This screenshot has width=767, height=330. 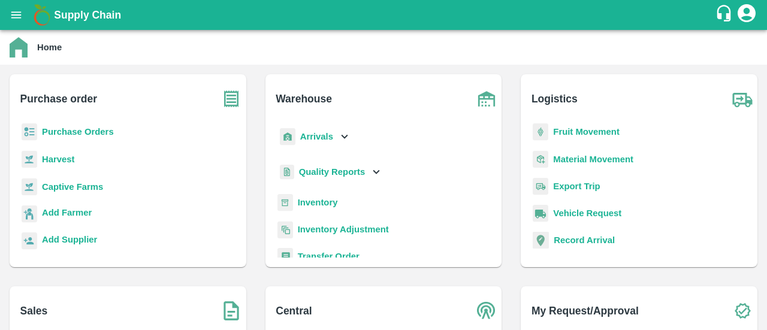 What do you see at coordinates (287, 137) in the screenshot?
I see `img: whArrival` at bounding box center [287, 137].